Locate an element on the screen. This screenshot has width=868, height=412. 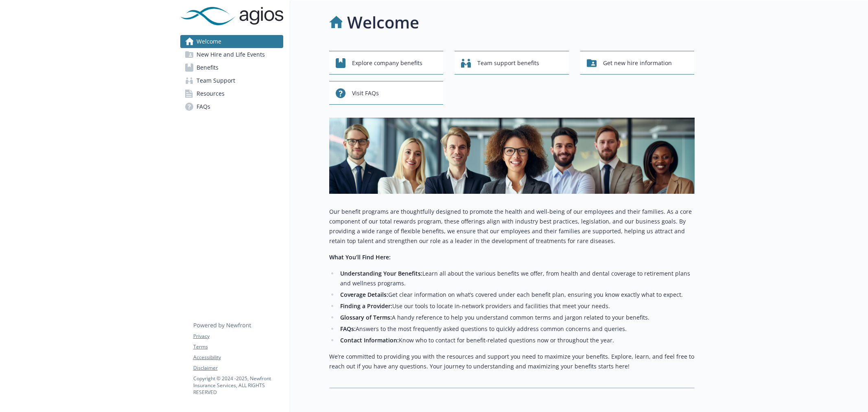
a: New Hire and Life Events is located at coordinates (231, 55).